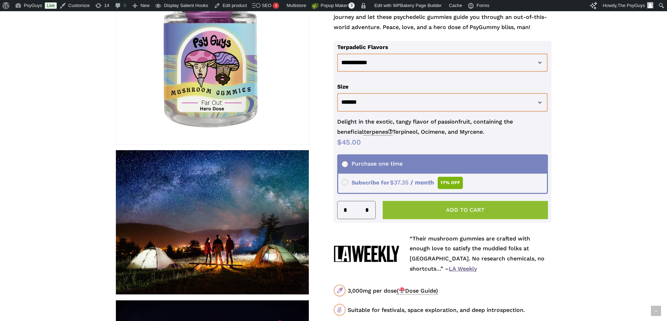 Image resolution: width=667 pixels, height=321 pixels. What do you see at coordinates (399, 183) in the screenshot?
I see `span: 37.35` at bounding box center [399, 183].